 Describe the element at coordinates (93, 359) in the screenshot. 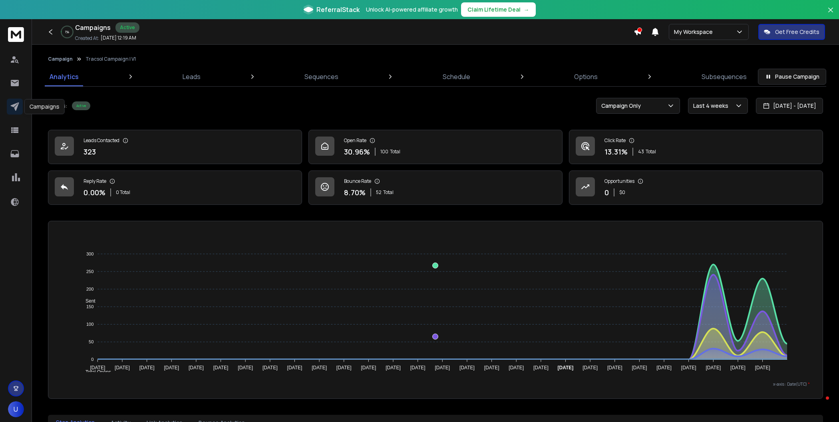

I see `tspan: 0` at that location.